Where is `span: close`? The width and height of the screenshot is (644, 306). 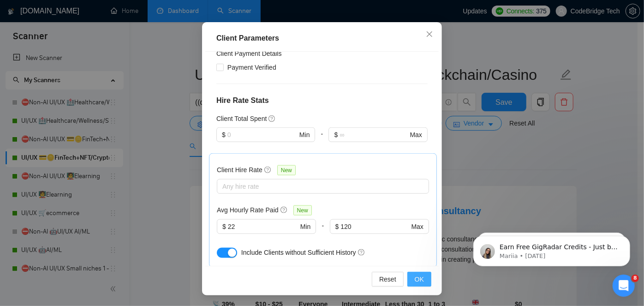
span: close is located at coordinates (429, 34).